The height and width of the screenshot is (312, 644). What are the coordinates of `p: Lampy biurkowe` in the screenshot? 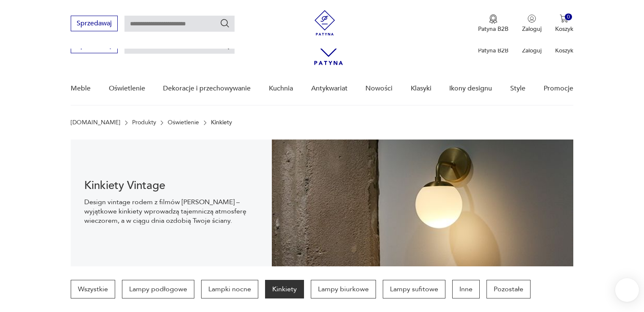 It's located at (343, 289).